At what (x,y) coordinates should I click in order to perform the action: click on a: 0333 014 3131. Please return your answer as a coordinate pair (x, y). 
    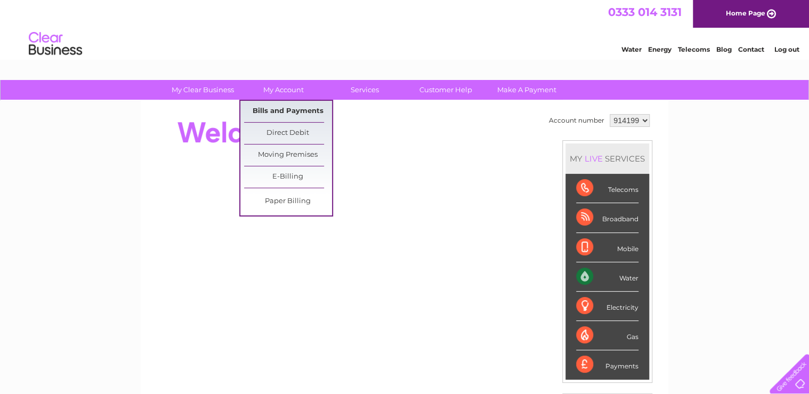
    Looking at the image, I should click on (645, 12).